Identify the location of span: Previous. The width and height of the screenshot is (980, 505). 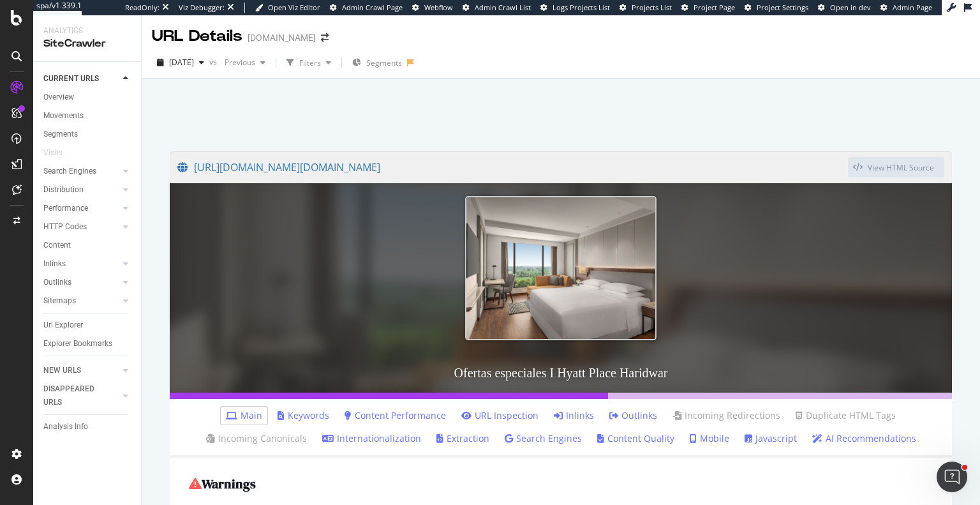
(237, 62).